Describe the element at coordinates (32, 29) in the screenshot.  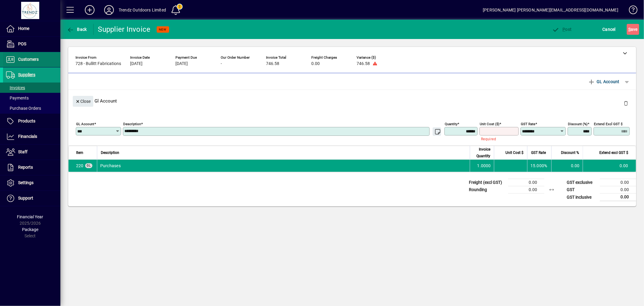
I see `a: Home` at that location.